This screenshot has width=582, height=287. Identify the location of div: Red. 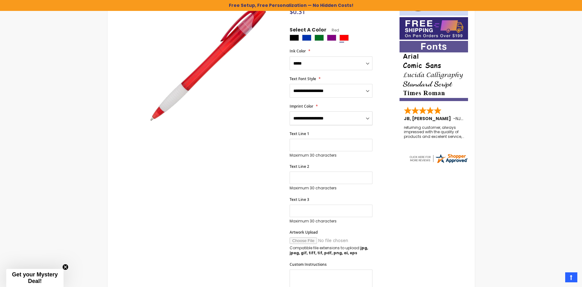
(344, 38).